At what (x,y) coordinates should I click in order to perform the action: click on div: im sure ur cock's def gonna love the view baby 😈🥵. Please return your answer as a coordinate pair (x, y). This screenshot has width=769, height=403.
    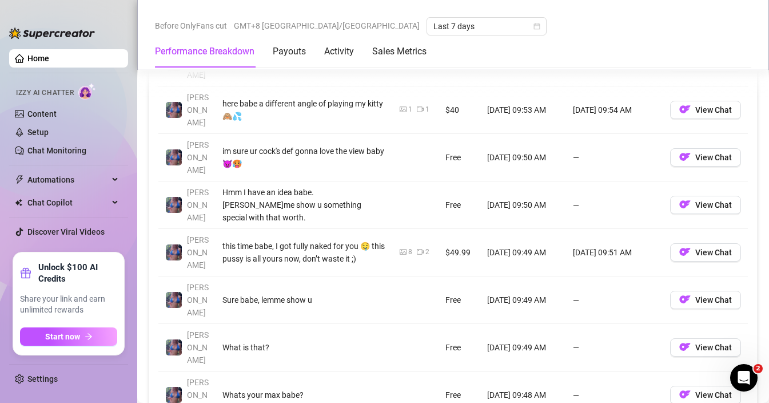
    Looking at the image, I should click on (304, 157).